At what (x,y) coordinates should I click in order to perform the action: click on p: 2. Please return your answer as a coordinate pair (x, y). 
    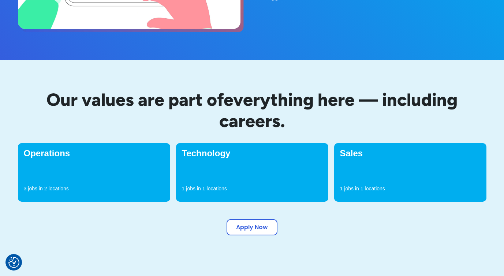
    Looking at the image, I should click on (46, 189).